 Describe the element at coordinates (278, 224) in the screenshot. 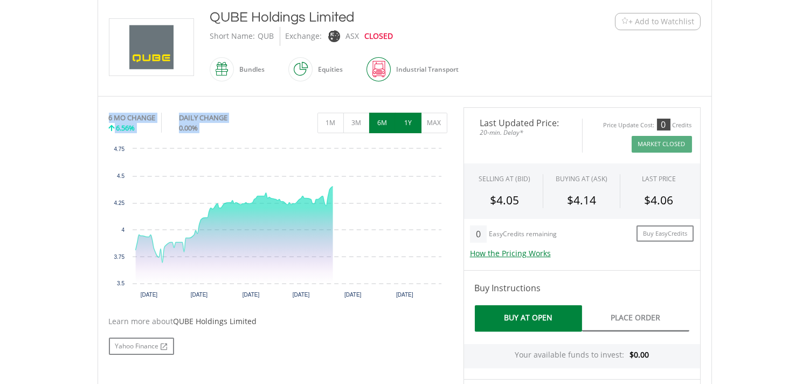

I see `svg: Interactive chart` at that location.